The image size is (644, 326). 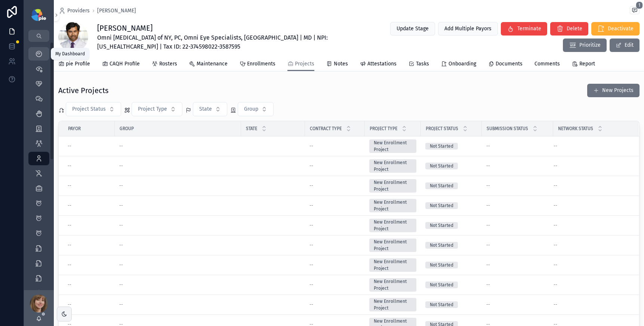 I want to click on div: My Dashboard, so click(x=70, y=54).